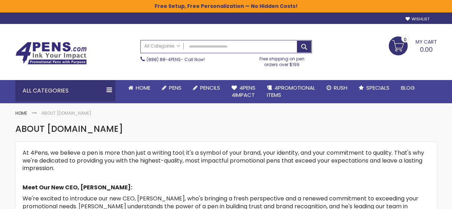  Describe the element at coordinates (243, 91) in the screenshot. I see `a: 4Pens4impact` at that location.